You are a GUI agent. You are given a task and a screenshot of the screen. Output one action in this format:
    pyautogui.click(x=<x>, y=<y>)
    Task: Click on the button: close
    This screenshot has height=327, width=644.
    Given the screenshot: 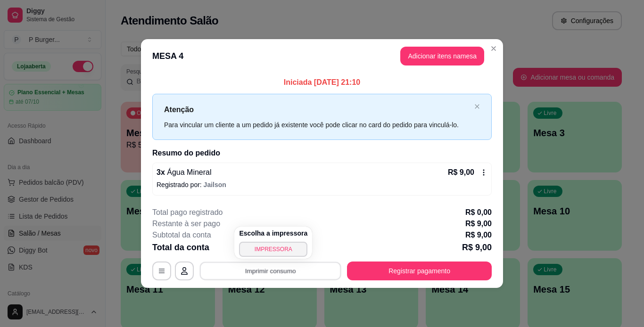 What is the action you would take?
    pyautogui.click(x=477, y=107)
    